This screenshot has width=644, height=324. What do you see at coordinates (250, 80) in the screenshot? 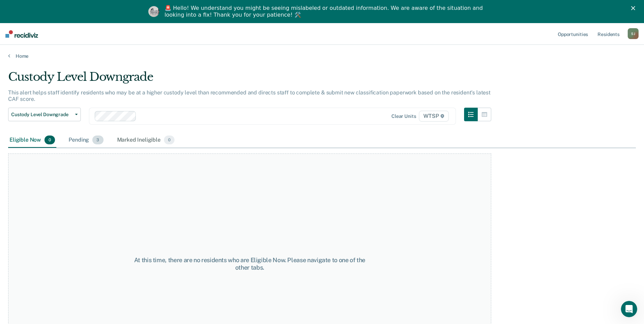
I see `div: Custody Level Downgrade` at bounding box center [250, 80].